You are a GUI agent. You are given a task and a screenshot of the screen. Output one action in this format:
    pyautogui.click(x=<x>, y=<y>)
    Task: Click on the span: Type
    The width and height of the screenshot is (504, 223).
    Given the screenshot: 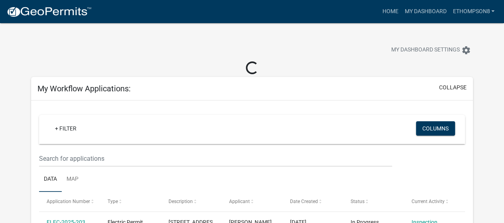 What is the action you would take?
    pyautogui.click(x=113, y=201)
    